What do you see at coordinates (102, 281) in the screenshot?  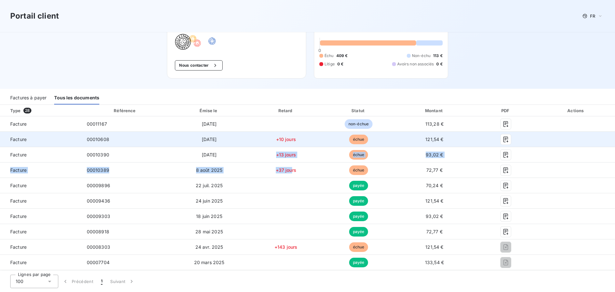 I see `button: 1` at bounding box center [102, 281].